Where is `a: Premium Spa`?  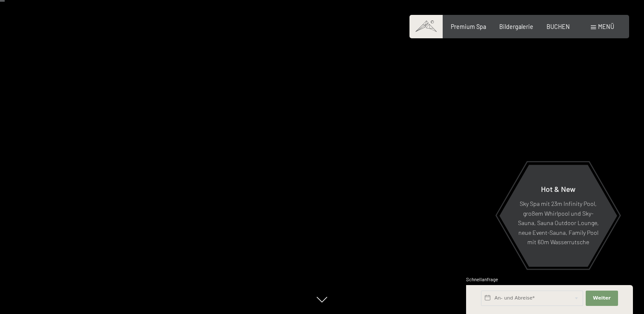
a: Premium Spa is located at coordinates (468, 26).